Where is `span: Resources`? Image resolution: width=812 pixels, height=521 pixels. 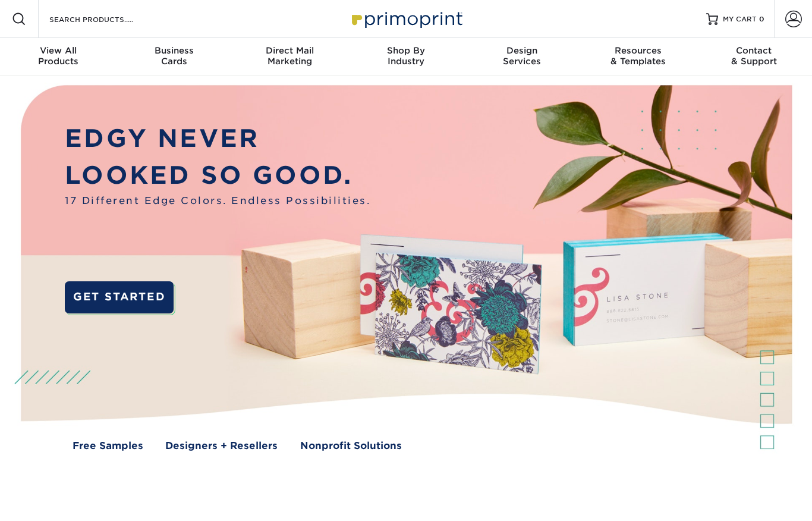
span: Resources is located at coordinates (638, 51).